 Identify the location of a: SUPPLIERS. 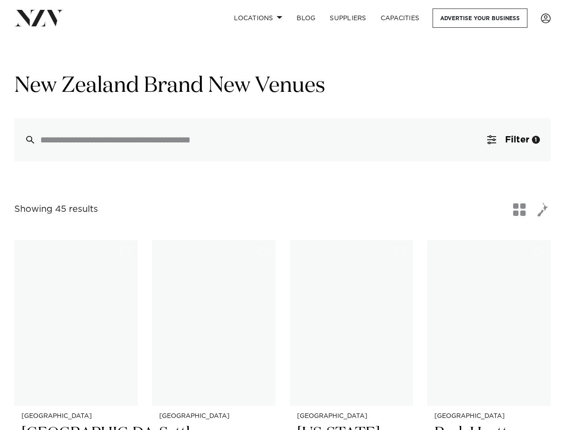
(348, 18).